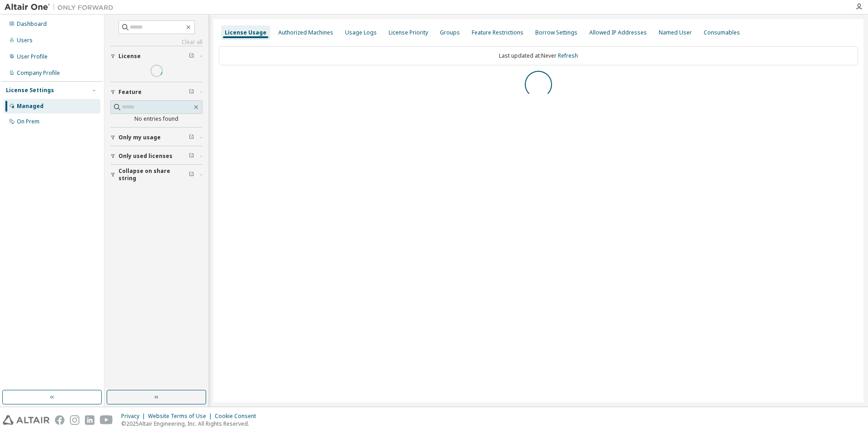  Describe the element at coordinates (25, 40) in the screenshot. I see `div: Users` at that location.